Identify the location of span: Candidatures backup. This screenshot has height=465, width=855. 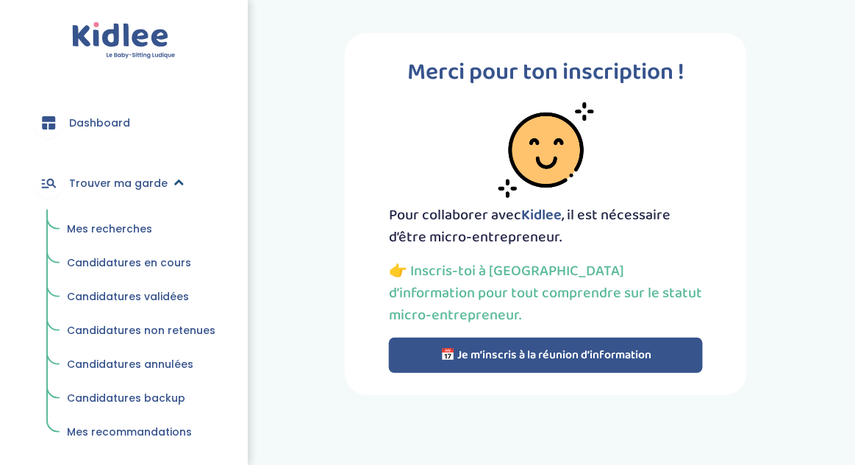
(126, 398).